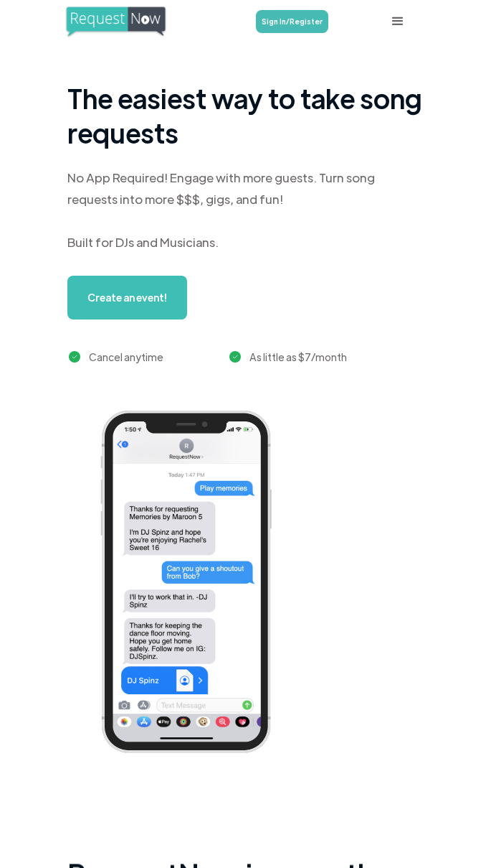 The image size is (491, 868). Describe the element at coordinates (127, 297) in the screenshot. I see `a: Create an event!` at that location.